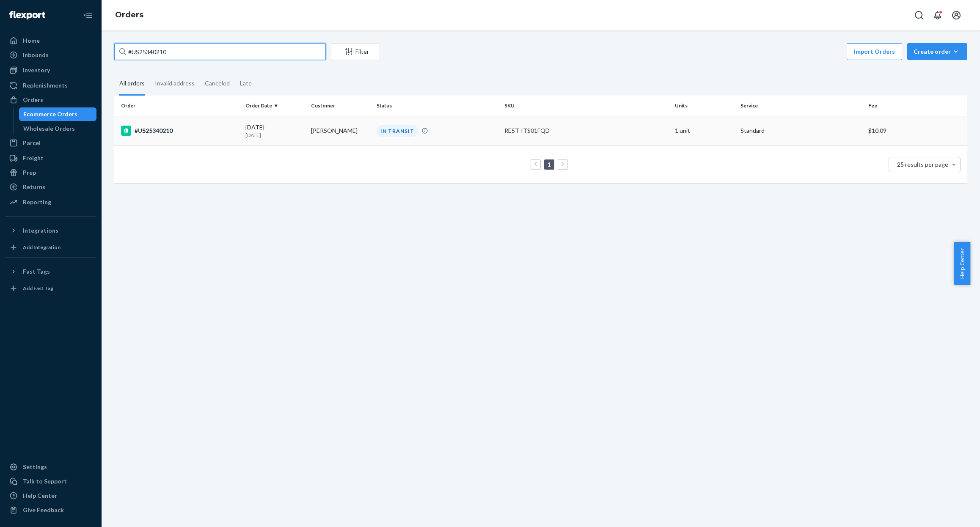 This screenshot has height=527, width=980. I want to click on div: Canceled, so click(217, 84).